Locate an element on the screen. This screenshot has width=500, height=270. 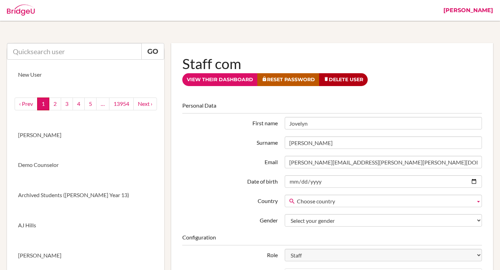
label: Date of birth is located at coordinates (230, 181).